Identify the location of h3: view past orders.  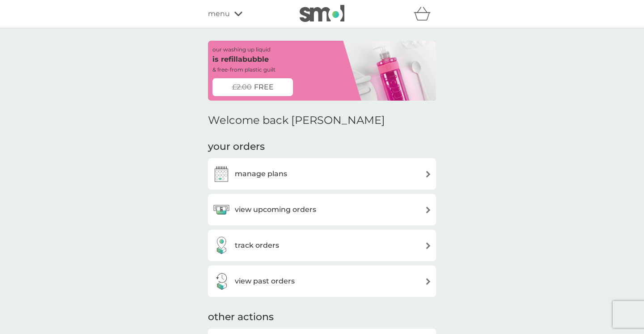
(265, 281).